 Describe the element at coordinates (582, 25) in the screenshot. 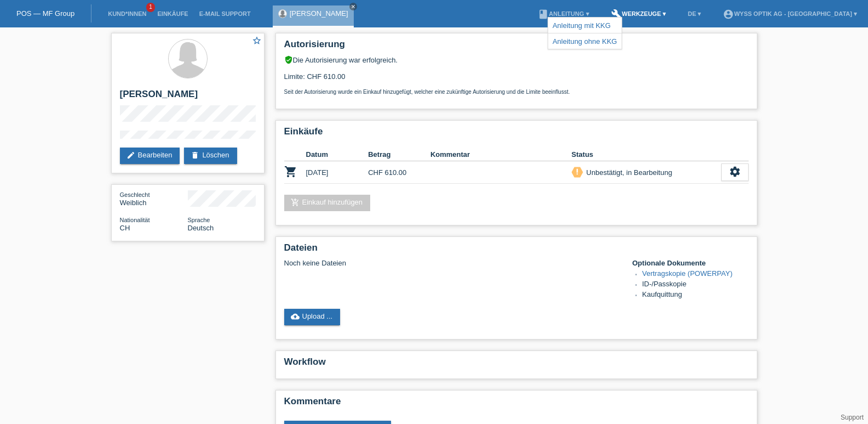

I see `a: Anleitung mit KKG` at that location.